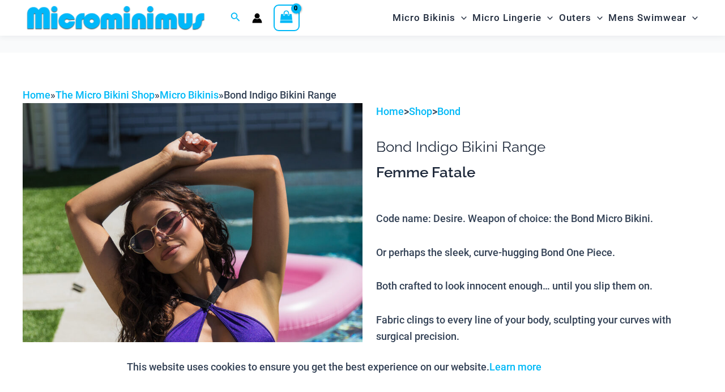  I want to click on p: This website uses cookies to ensure you get the best experience on our website., so click(334, 367).